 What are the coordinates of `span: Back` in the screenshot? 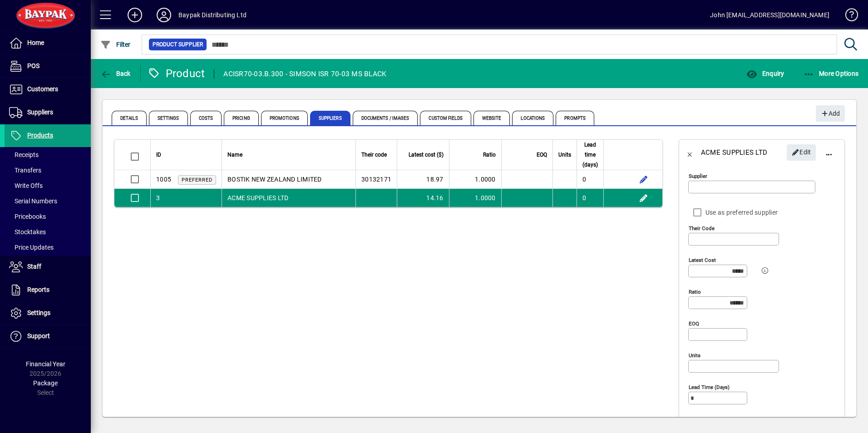 It's located at (115, 74).